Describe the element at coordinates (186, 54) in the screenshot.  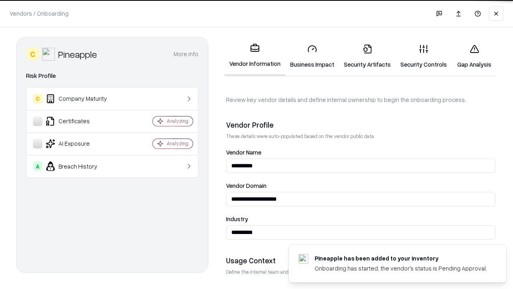
I see `button: More info` at that location.